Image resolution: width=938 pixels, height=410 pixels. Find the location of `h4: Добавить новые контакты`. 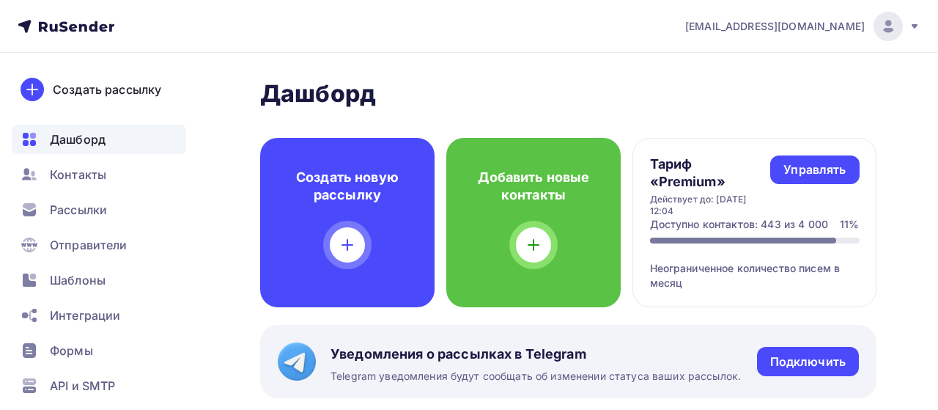

h4: Добавить новые контакты is located at coordinates (533, 186).